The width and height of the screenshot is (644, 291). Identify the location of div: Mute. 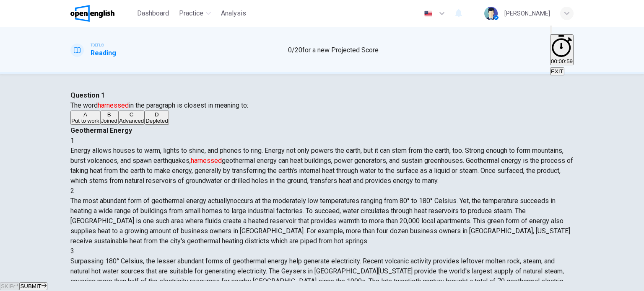
(562, 29).